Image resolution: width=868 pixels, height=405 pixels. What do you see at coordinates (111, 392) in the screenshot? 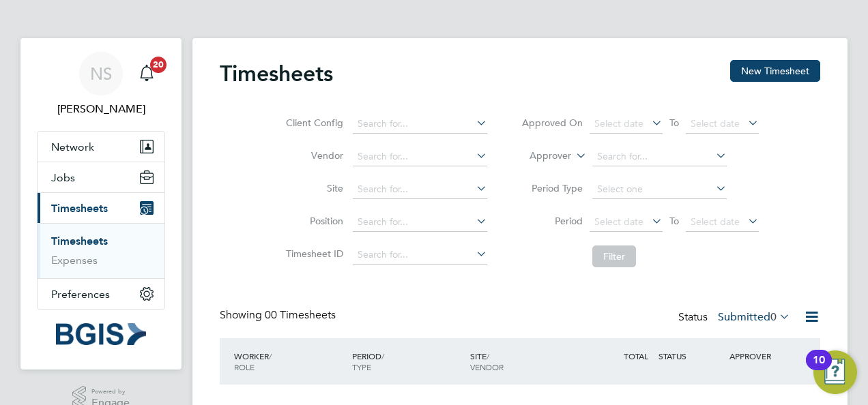
I see `span: Powered by` at bounding box center [111, 392].